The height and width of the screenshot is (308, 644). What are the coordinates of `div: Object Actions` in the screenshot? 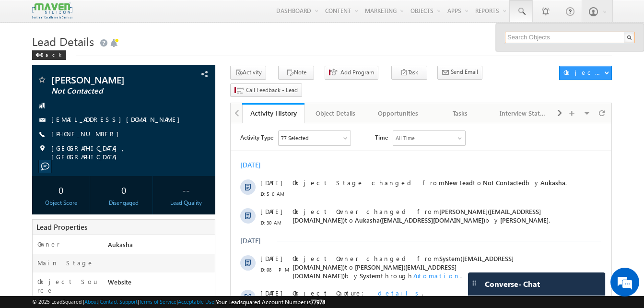 It's located at (584, 73).